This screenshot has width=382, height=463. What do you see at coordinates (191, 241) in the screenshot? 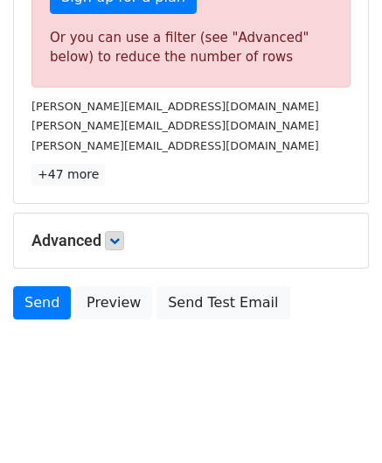
I see `h5: Advanced` at bounding box center [191, 241].